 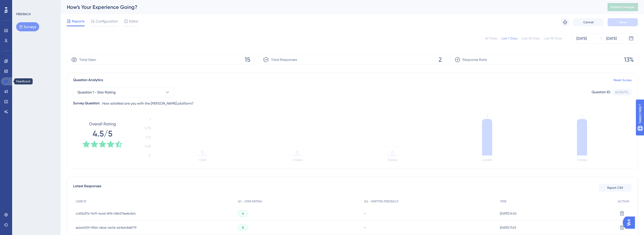 I want to click on button: Question 1 - Star Rating, so click(x=123, y=92).